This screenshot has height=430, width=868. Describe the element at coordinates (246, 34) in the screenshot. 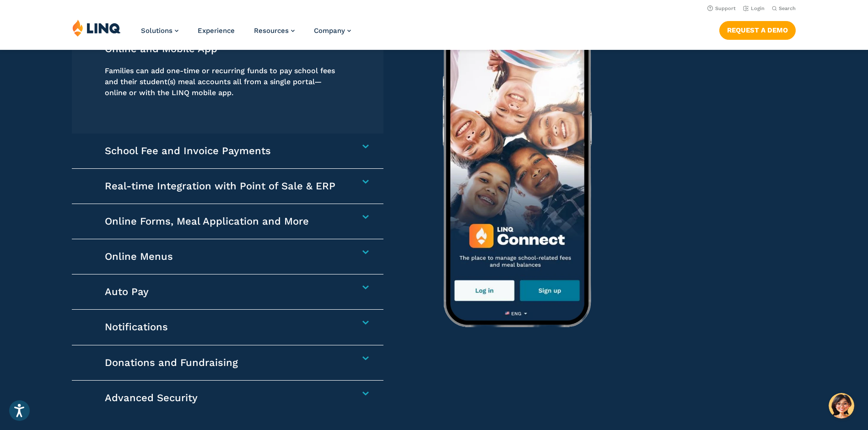

I see `nav: Primary Navigation` at that location.